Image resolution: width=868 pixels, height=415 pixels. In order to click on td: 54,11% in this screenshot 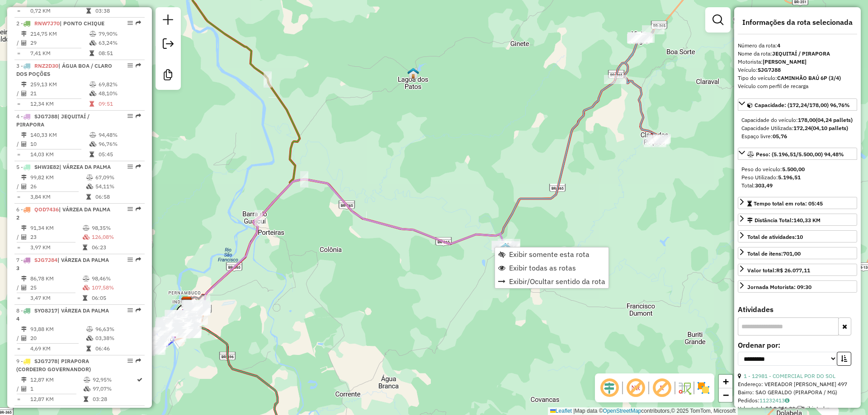, I will do `click(118, 186)`.